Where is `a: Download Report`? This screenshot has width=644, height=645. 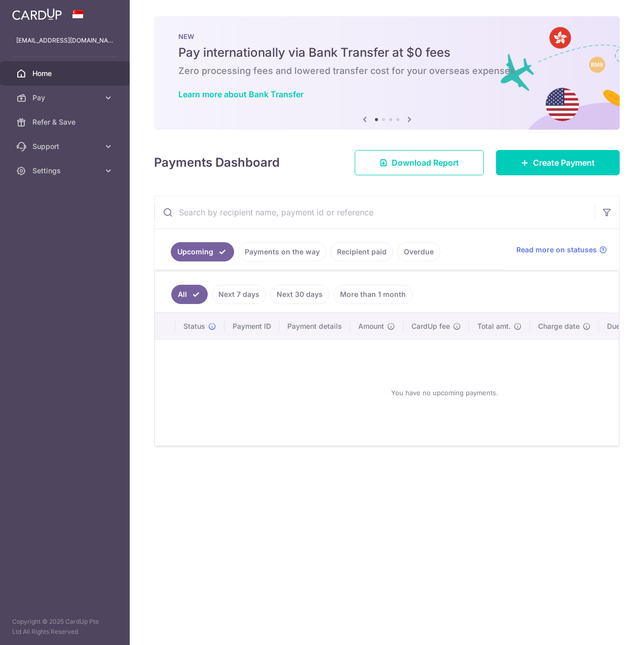
a: Download Report is located at coordinates (419, 163).